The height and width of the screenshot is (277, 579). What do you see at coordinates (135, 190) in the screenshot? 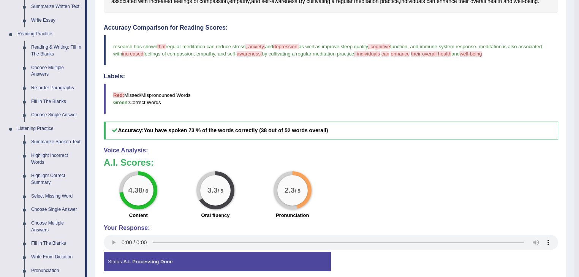
I see `big: 4.38` at bounding box center [135, 190].